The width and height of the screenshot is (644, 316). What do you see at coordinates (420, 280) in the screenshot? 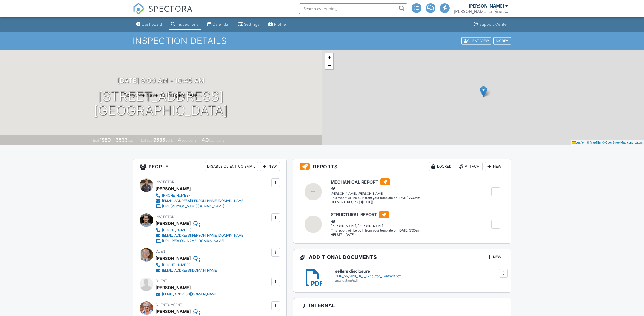
I see `div: application/pdf` at bounding box center [420, 280].